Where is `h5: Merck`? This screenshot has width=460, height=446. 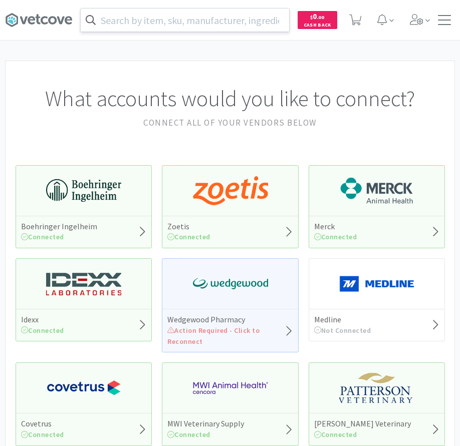
h5: Merck is located at coordinates (336, 226).